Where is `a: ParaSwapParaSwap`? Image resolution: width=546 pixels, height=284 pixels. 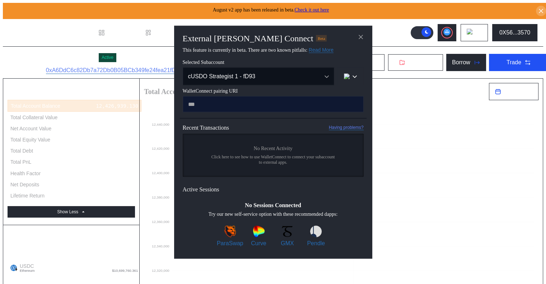 a: ParaSwapParaSwap is located at coordinates (230, 236).